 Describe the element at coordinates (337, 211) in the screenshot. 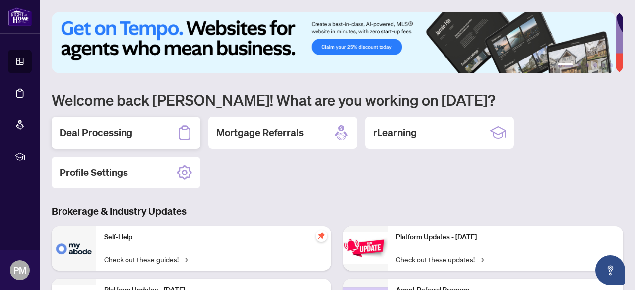

I see `h3: Brokerage & Industry Updates` at that location.